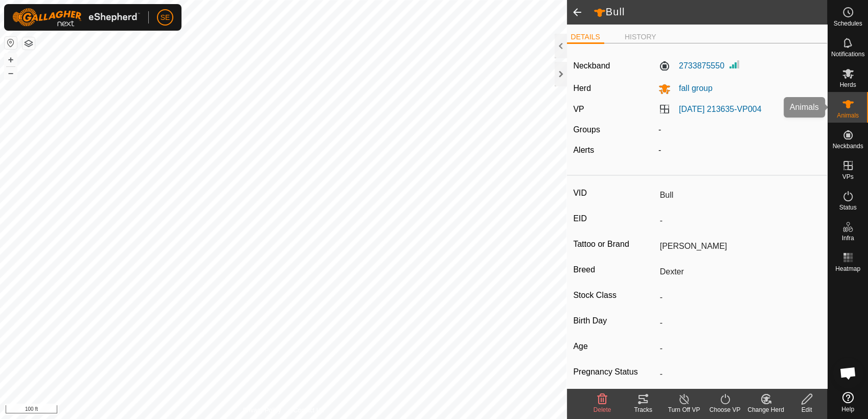 The width and height of the screenshot is (868, 419). Describe the element at coordinates (591, 66) in the screenshot. I see `label: Neckband` at that location.